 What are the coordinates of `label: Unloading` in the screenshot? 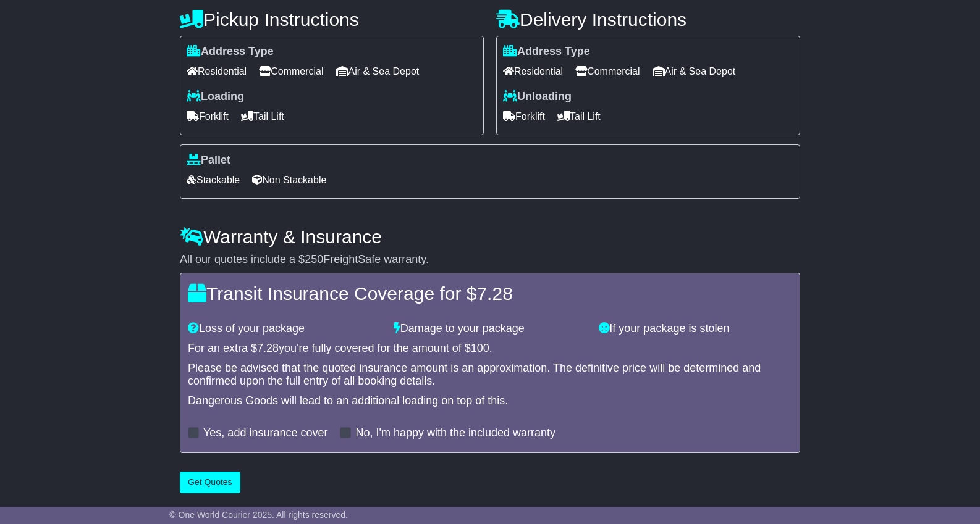 It's located at (537, 97).